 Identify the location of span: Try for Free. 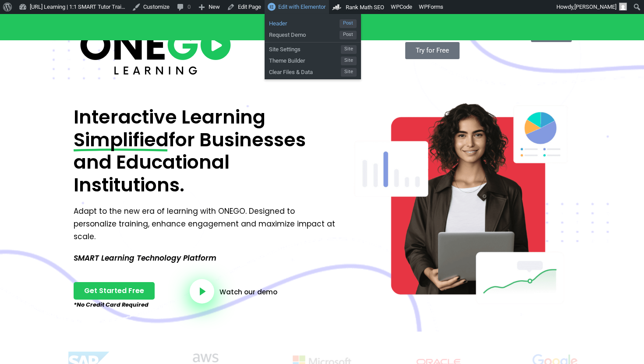
(432, 50).